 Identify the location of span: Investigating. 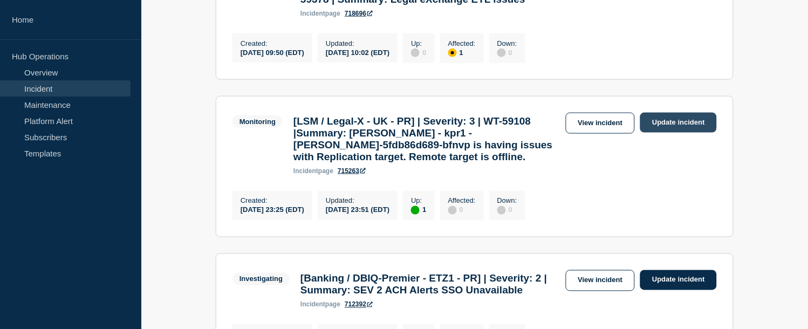
(261, 279).